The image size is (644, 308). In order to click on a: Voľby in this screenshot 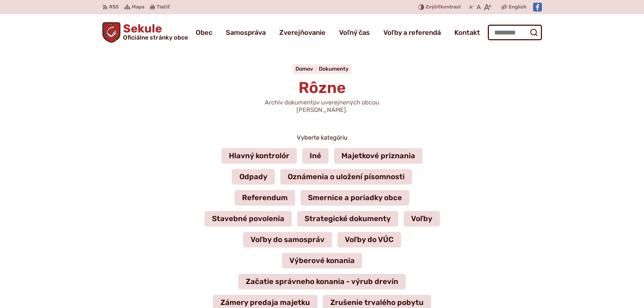, I will do `click(422, 218)`.